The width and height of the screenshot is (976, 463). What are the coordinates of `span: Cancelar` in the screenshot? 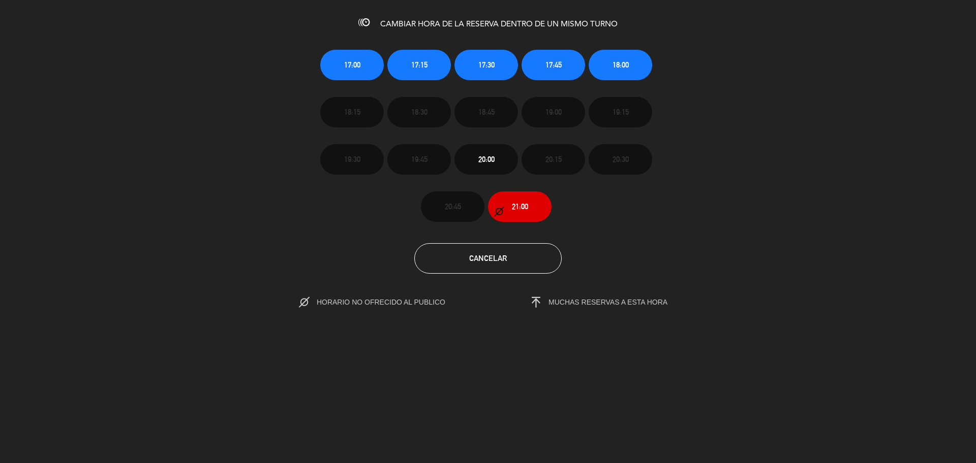 It's located at (488, 258).